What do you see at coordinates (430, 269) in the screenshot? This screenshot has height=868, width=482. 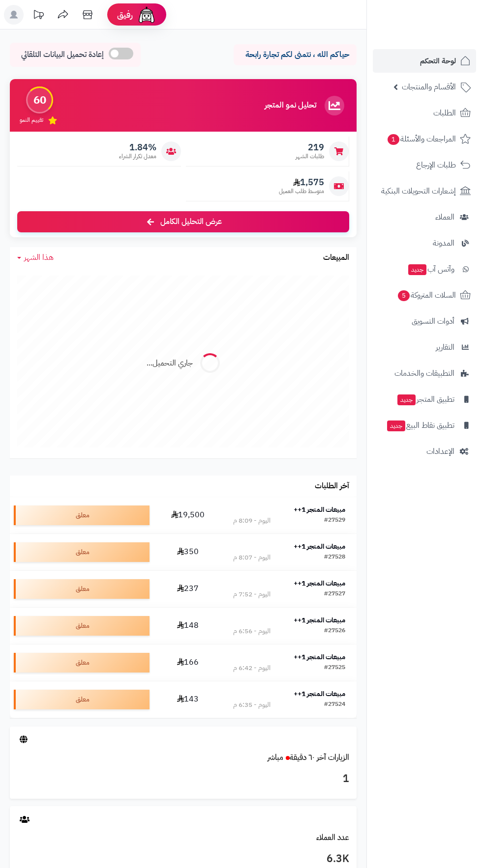 I see `span: وآتس آب` at bounding box center [430, 269].